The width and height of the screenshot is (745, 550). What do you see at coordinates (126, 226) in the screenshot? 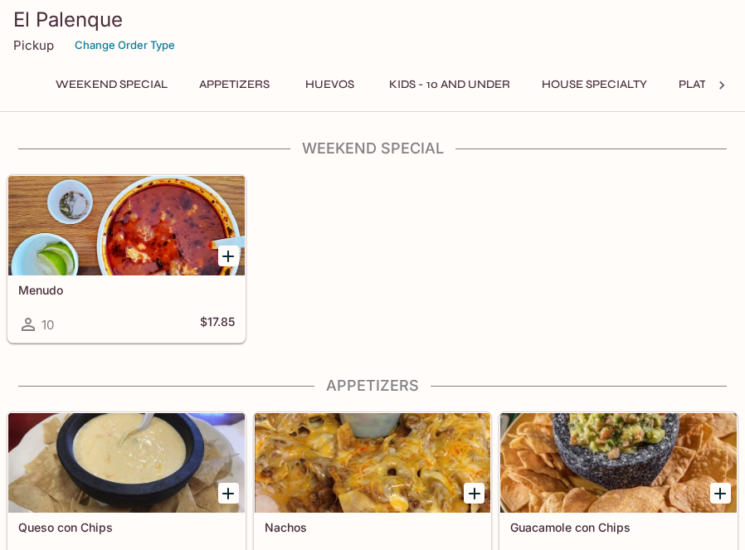
I see `div: Menudo` at bounding box center [126, 226].